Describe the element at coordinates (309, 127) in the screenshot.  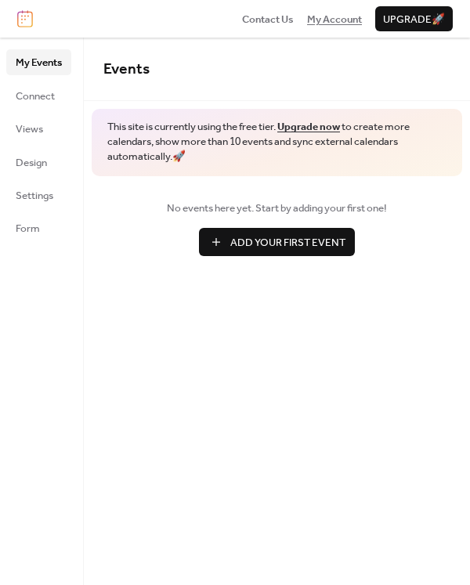
I see `a: Upgrade now` at that location.